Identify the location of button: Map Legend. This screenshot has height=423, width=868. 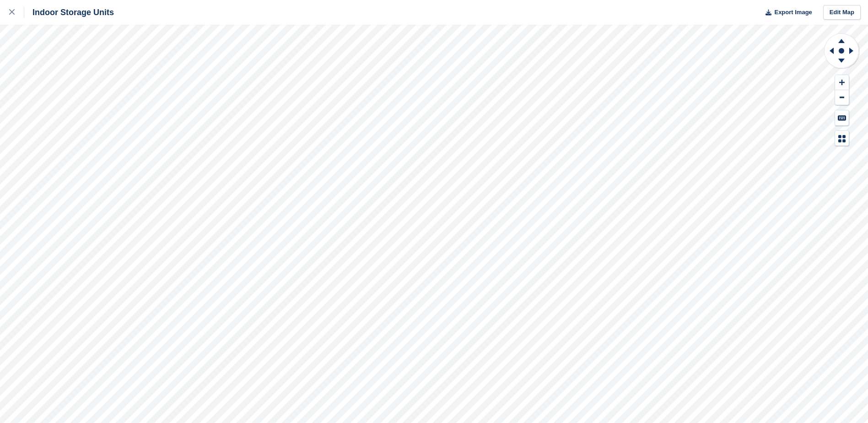
(842, 138).